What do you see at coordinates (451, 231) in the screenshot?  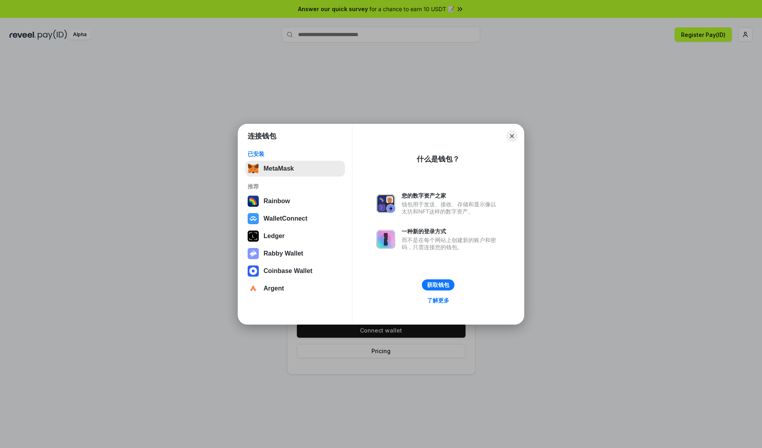 I see `div: 一种新的登录方式` at bounding box center [451, 231].